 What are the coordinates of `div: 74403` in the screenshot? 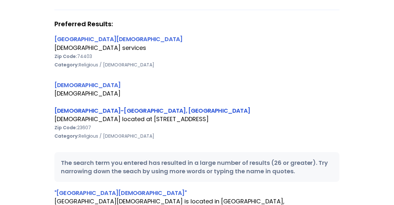 It's located at (197, 56).